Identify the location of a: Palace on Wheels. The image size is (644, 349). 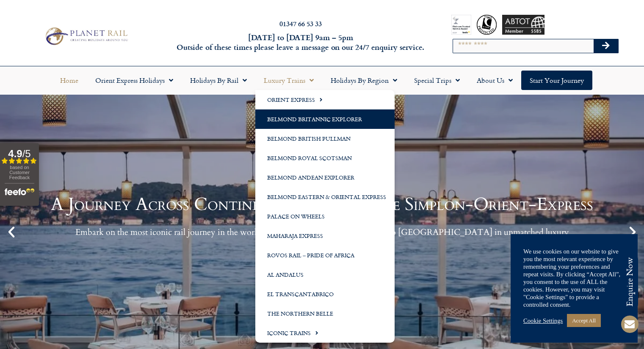
(325, 217).